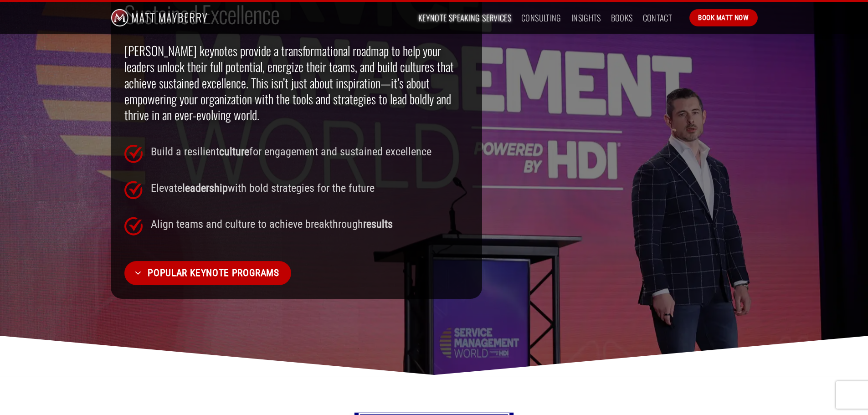  What do you see at coordinates (309, 224) in the screenshot?
I see `p: Align teams and culture to achieve breakthrough` at bounding box center [309, 224].